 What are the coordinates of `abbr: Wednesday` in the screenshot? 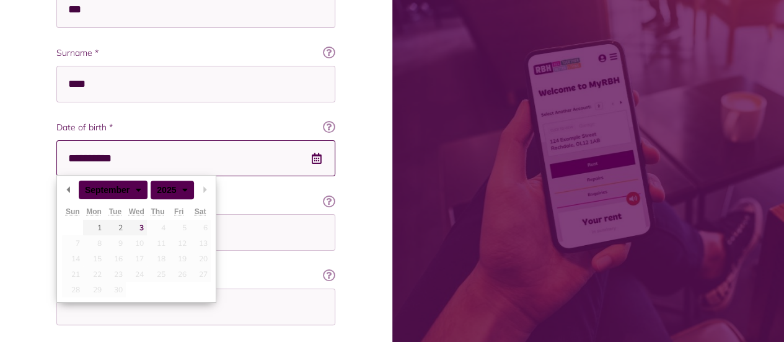 It's located at (136, 211).